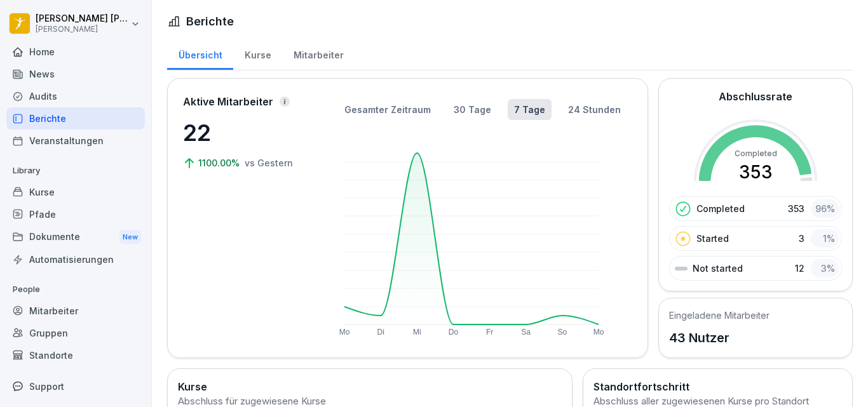  I want to click on p: 12, so click(800, 268).